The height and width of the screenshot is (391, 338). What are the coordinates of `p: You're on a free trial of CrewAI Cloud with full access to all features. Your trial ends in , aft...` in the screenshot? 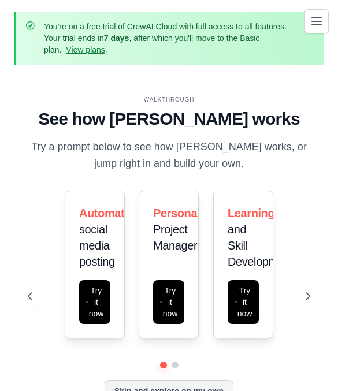 It's located at (170, 38).